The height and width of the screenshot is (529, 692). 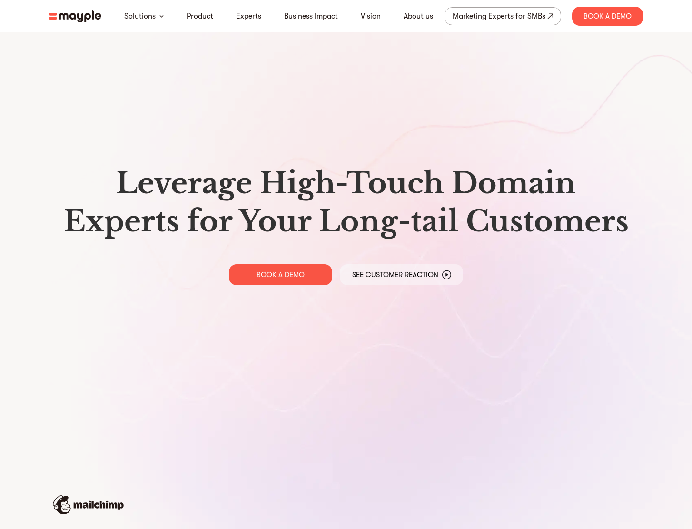 What do you see at coordinates (499, 16) in the screenshot?
I see `div: Marketing Experts for SMBs` at bounding box center [499, 16].